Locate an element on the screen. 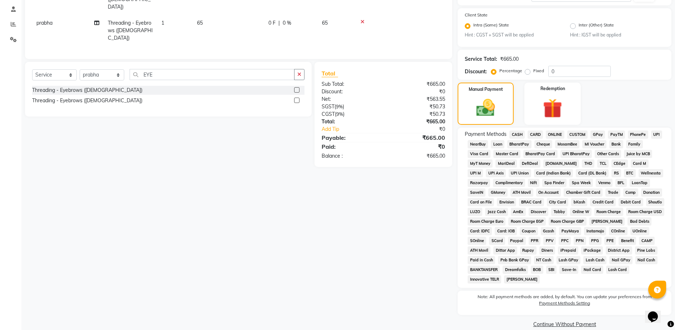  span: ONLINE is located at coordinates (555, 134).